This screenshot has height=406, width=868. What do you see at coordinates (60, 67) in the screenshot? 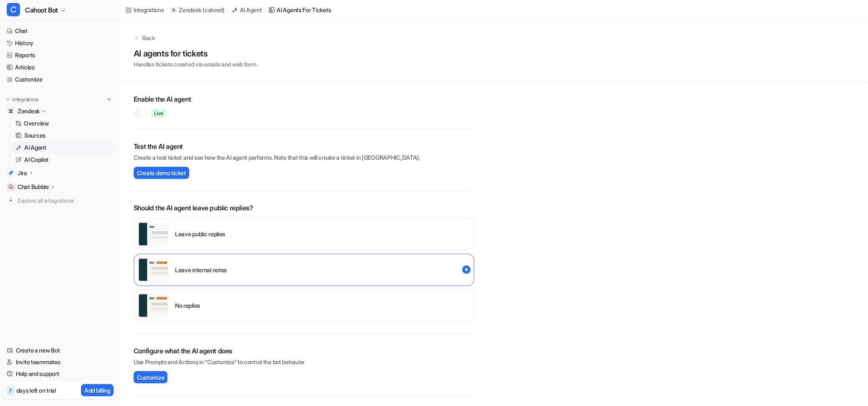
I see `a: Articles` at bounding box center [60, 67].